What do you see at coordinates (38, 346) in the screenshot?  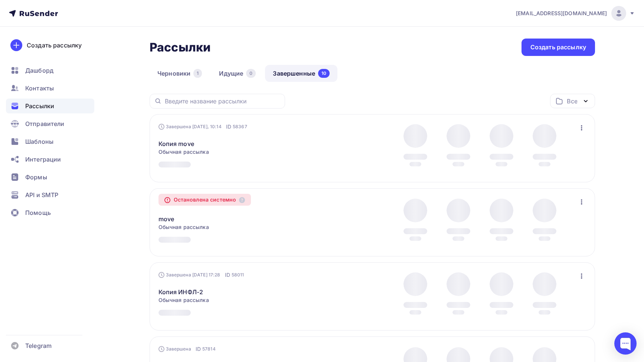 I see `span: Telegram` at bounding box center [38, 346].